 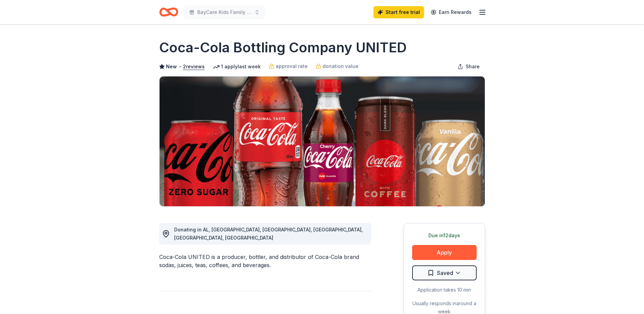 What do you see at coordinates (172, 67) in the screenshot?
I see `span: New` at bounding box center [172, 67].